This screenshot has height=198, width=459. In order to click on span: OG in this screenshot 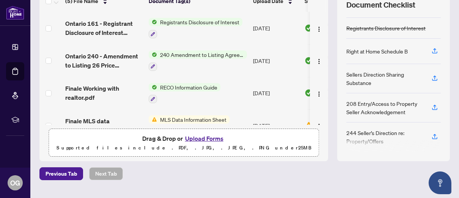, I will do `click(15, 183)`.